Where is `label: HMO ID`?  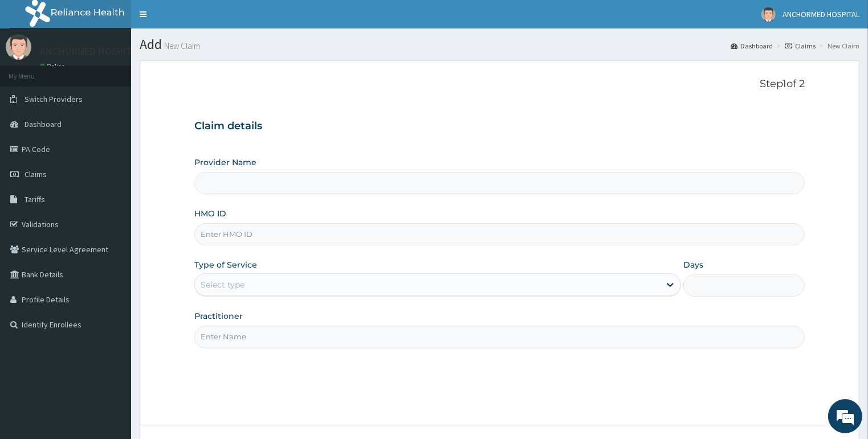
label: HMO ID is located at coordinates (210, 214).